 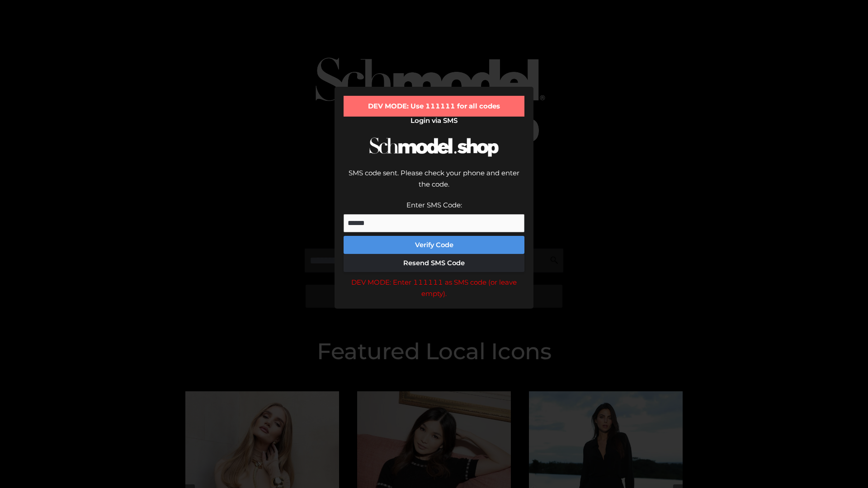 What do you see at coordinates (434, 205) in the screenshot?
I see `label: Enter SMS Code:` at bounding box center [434, 205].